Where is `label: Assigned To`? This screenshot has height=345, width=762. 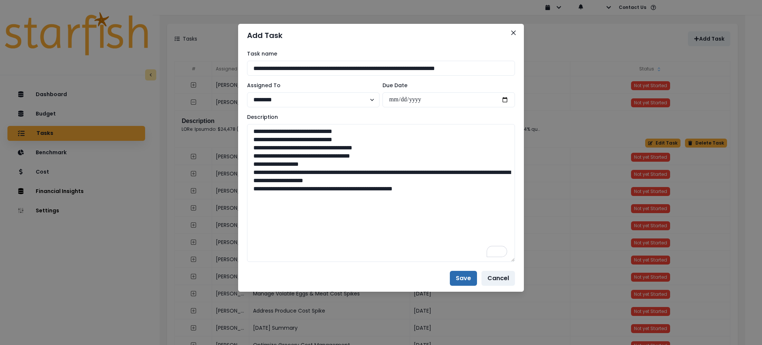
label: Assigned To is located at coordinates (311, 85).